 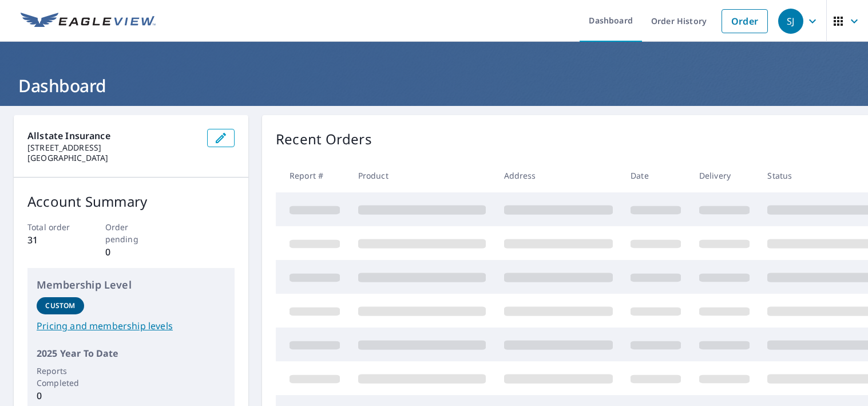 What do you see at coordinates (131, 233) in the screenshot?
I see `p: Order pending` at bounding box center [131, 233].